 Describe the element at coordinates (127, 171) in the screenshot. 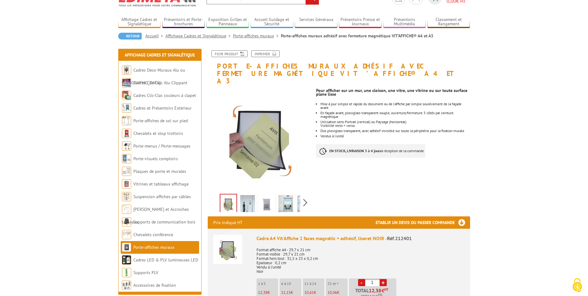

I see `img: Plaques de porte et murales` at that location.